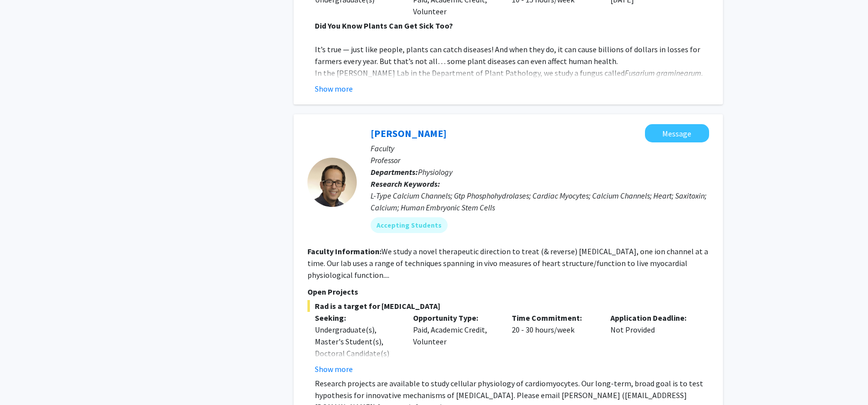 Image resolution: width=868 pixels, height=405 pixels. I want to click on p: Open Projects, so click(509, 292).